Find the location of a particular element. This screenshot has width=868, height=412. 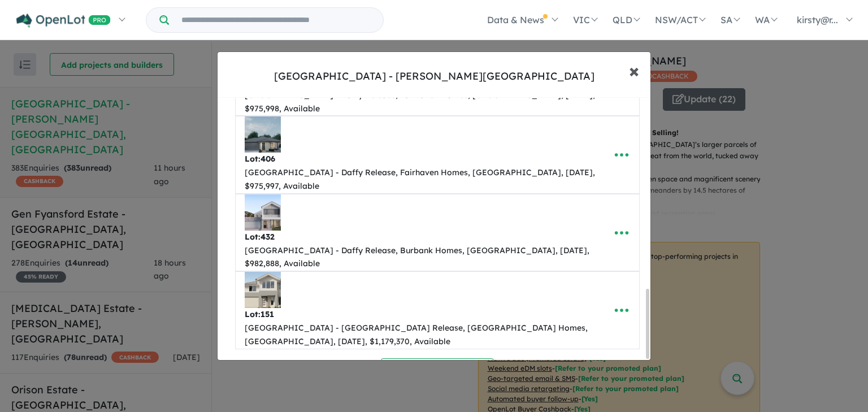

span: 432 is located at coordinates (268, 237).